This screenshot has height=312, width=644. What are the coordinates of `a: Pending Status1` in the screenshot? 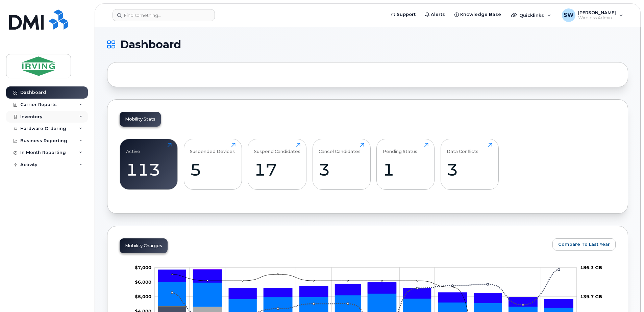 It's located at (406, 164).